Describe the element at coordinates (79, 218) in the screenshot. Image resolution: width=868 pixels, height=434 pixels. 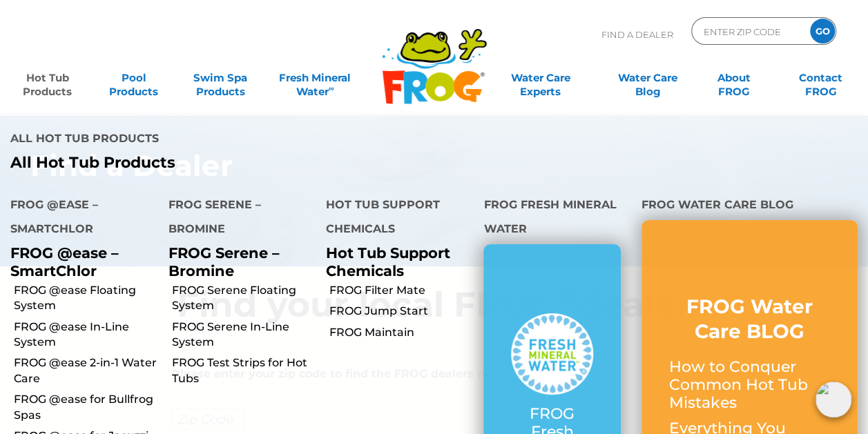
I see `h4: FROG @ease – SmartChlor` at that location.